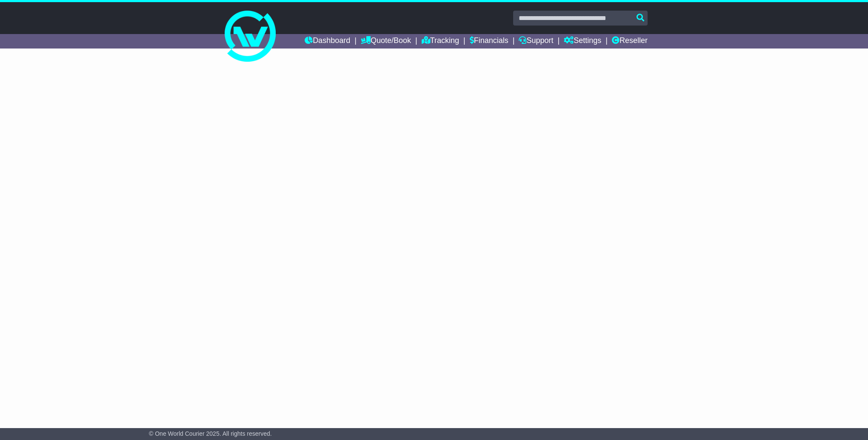  What do you see at coordinates (582, 41) in the screenshot?
I see `a: Settings` at bounding box center [582, 41].